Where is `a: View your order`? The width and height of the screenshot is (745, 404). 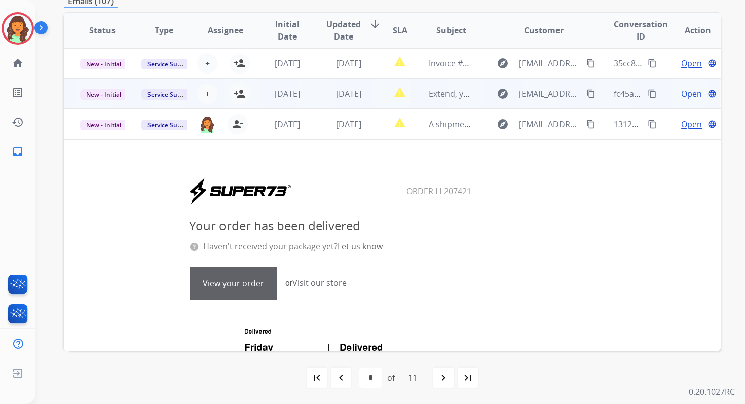
a: View your order is located at coordinates (233, 283).